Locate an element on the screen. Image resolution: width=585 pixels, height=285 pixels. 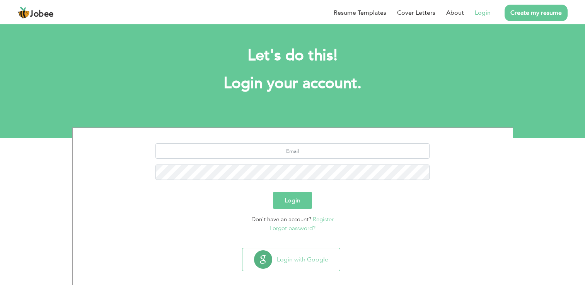
span: Don't have an account? is located at coordinates (281, 220).